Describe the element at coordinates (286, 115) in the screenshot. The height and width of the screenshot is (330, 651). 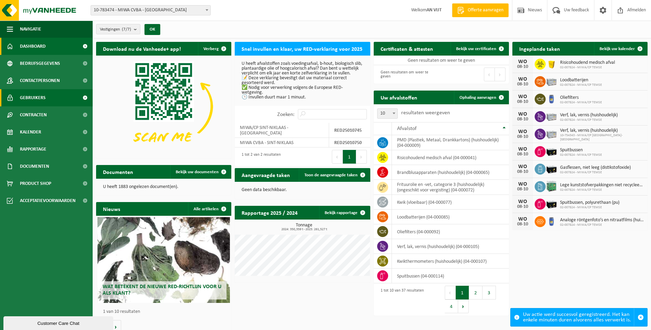
I see `label: Zoeken:` at that location.